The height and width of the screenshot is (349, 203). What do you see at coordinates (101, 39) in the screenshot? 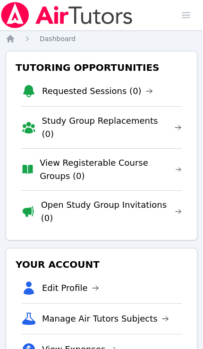
I see `nav: Breadcrumb` at bounding box center [101, 39].